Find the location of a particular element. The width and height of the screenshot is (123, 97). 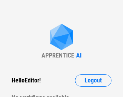

div: Hello Editor ! is located at coordinates (26, 81).